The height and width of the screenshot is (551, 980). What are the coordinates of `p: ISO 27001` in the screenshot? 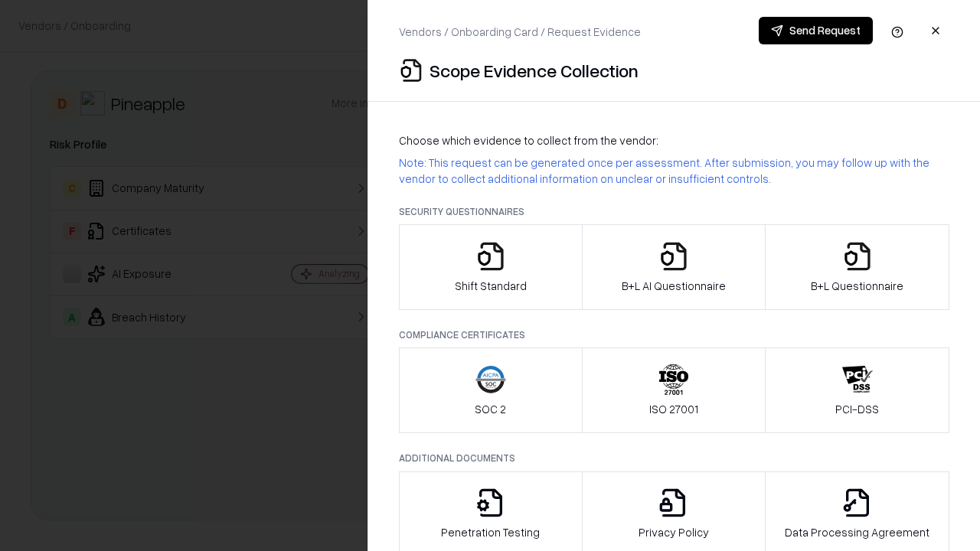 It's located at (674, 409).